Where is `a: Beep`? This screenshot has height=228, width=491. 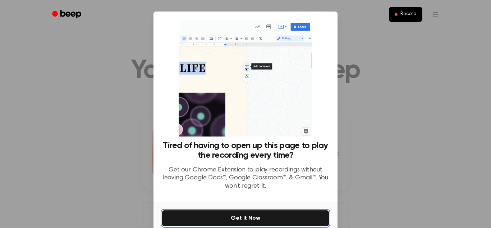
a: Beep is located at coordinates (67, 14).